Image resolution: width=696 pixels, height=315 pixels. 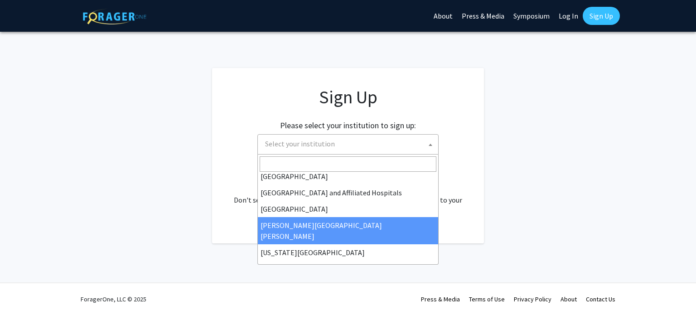 I want to click on img: ForagerOne Logo, so click(x=115, y=16).